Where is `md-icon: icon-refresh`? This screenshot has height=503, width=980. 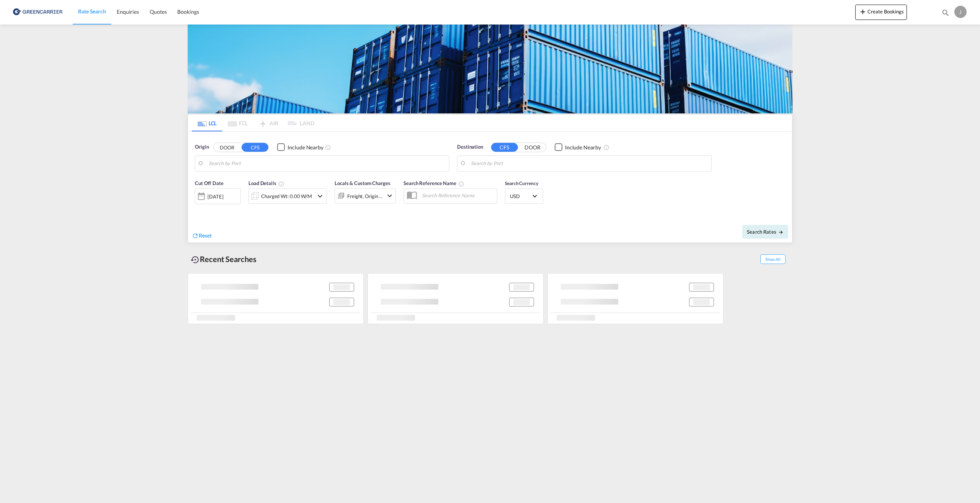 md-icon: icon-refresh is located at coordinates (195, 236).